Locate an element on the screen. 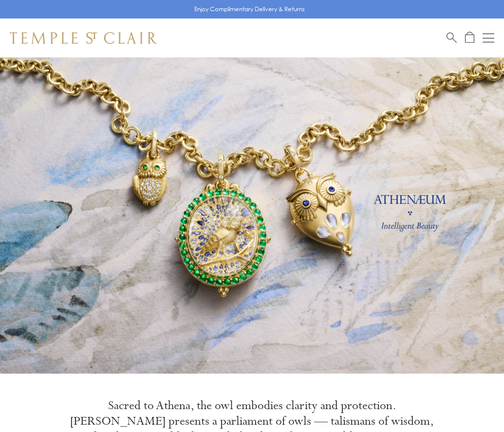  a: Search is located at coordinates (451, 38).